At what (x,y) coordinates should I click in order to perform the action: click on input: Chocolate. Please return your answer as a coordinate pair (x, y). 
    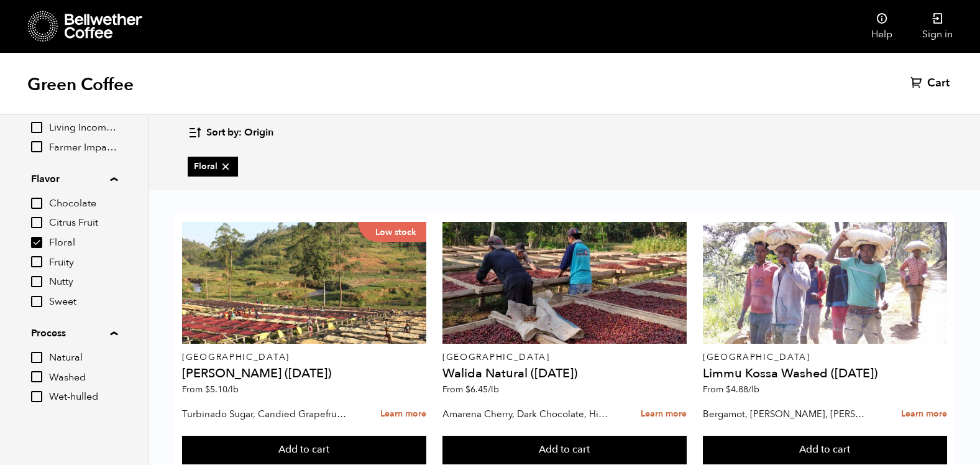
    Looking at the image, I should click on (37, 204).